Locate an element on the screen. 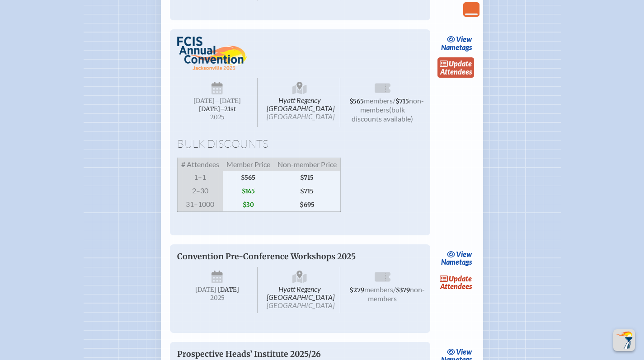  h1: Bulk Discounts is located at coordinates (300, 144).